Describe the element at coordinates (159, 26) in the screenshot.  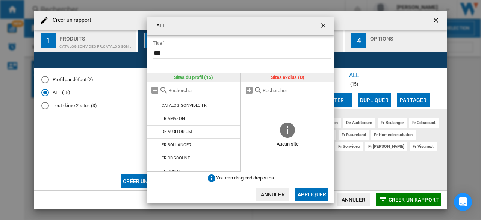
I see `h4: ALL` at that location.